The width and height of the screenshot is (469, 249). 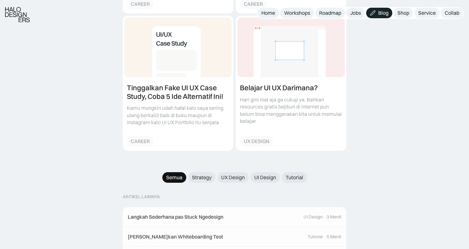 I want to click on a: Blog, so click(x=379, y=13).